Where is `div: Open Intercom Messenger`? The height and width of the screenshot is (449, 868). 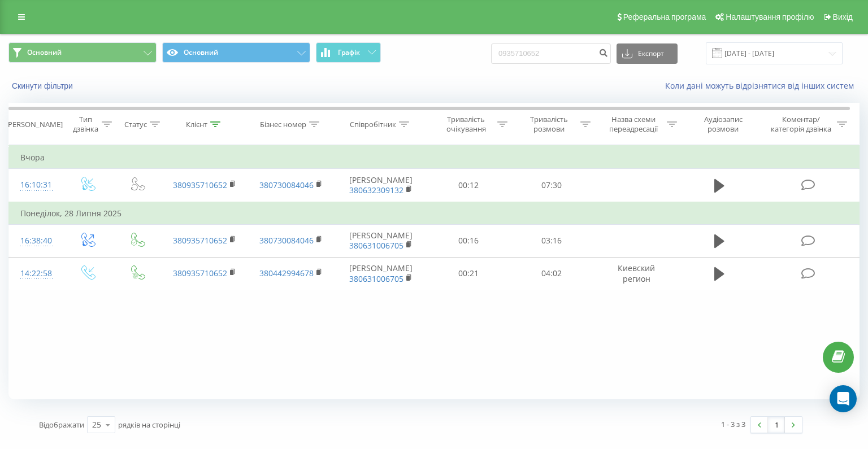 div: Open Intercom Messenger is located at coordinates (843, 399).